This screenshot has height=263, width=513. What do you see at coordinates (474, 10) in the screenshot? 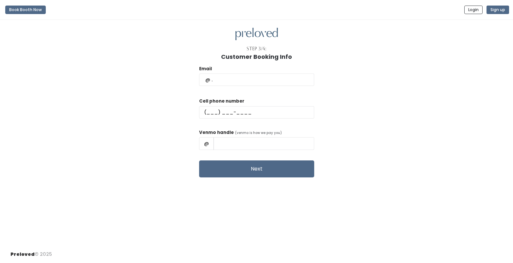
I see `button: Login` at bounding box center [474, 10].